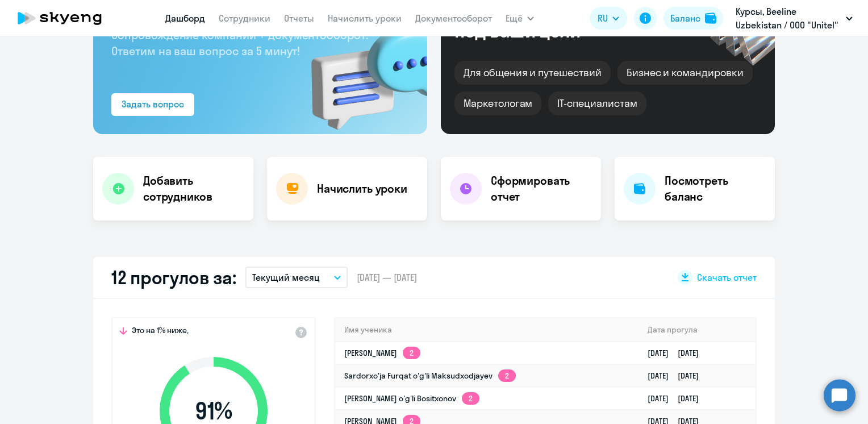  Describe the element at coordinates (286, 277) in the screenshot. I see `p: Текущий месяц` at that location.